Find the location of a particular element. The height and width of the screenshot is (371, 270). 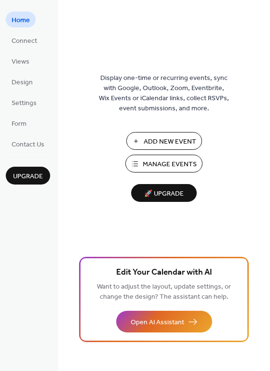

span: Settings is located at coordinates (24, 103).